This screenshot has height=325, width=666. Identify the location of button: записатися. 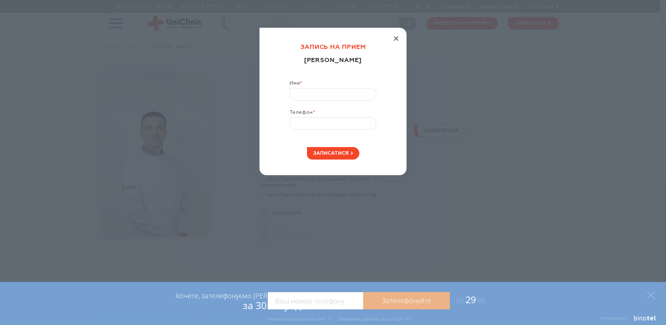
(333, 153).